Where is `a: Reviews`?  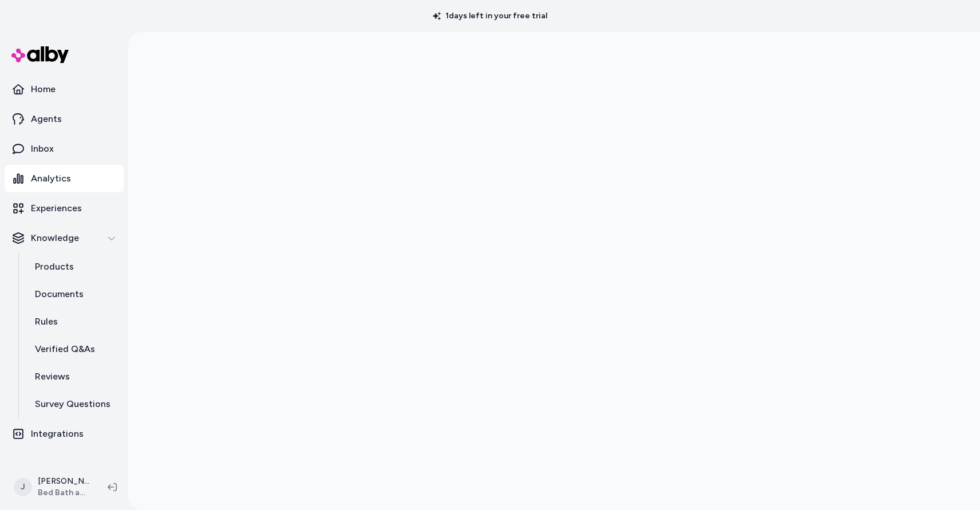
a: Reviews is located at coordinates (74, 377).